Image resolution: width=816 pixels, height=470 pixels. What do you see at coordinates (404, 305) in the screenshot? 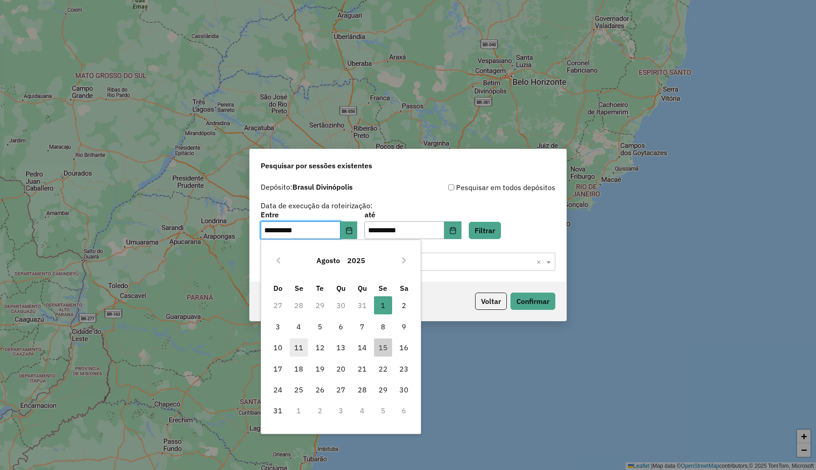
I see `span: 2` at bounding box center [404, 305].